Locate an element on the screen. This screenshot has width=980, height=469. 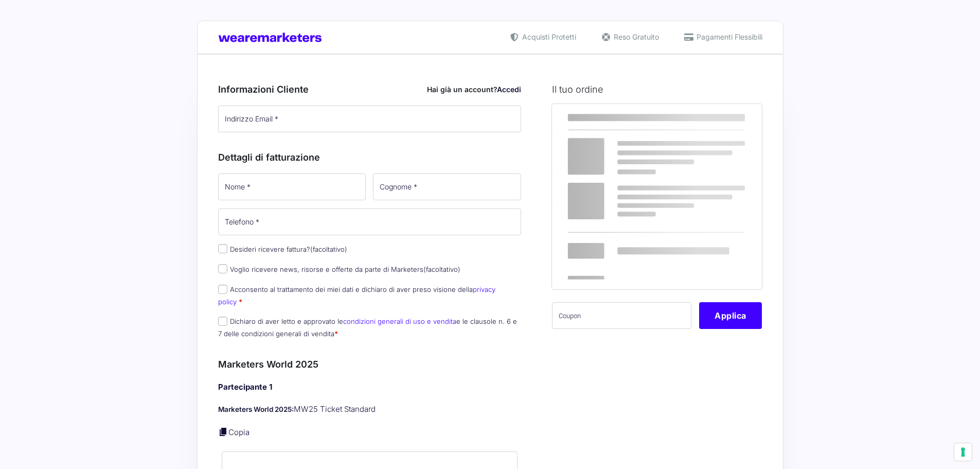
button: Applica is located at coordinates (730, 316).